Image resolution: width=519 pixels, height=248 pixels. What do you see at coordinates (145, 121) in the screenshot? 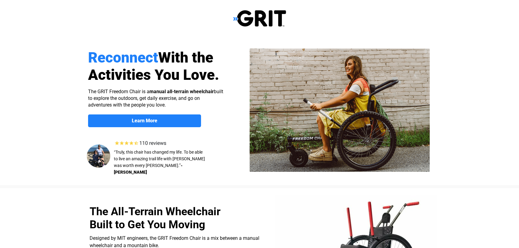
I see `a: Learn More` at bounding box center [145, 121].